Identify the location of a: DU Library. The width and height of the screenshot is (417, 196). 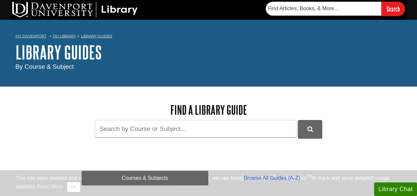
(64, 36).